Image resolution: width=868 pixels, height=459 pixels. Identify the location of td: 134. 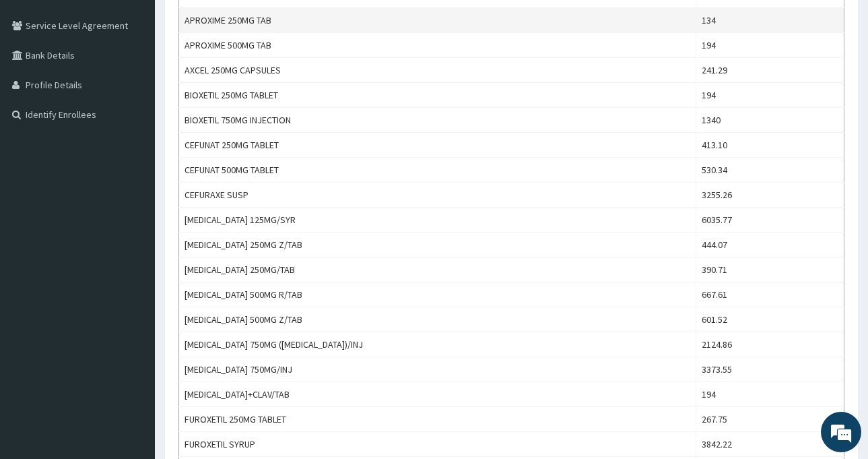
(770, 20).